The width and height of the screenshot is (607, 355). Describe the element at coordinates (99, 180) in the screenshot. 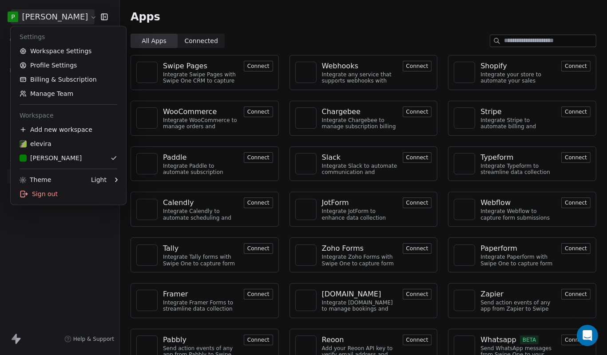

I see `div: Light` at that location.